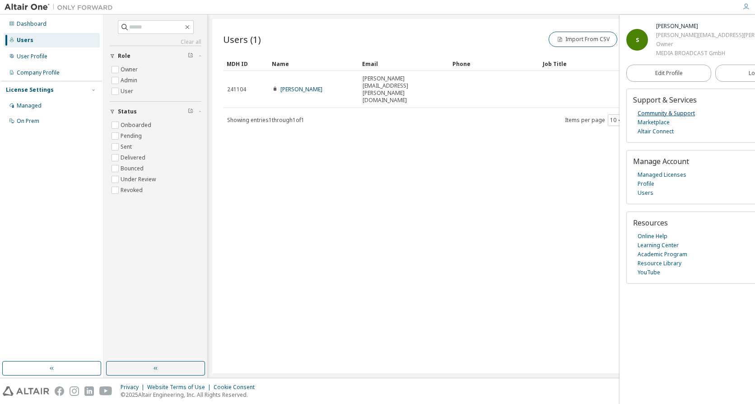 The height and width of the screenshot is (404, 755). What do you see at coordinates (584, 64) in the screenshot?
I see `div: Job Title` at bounding box center [584, 64].